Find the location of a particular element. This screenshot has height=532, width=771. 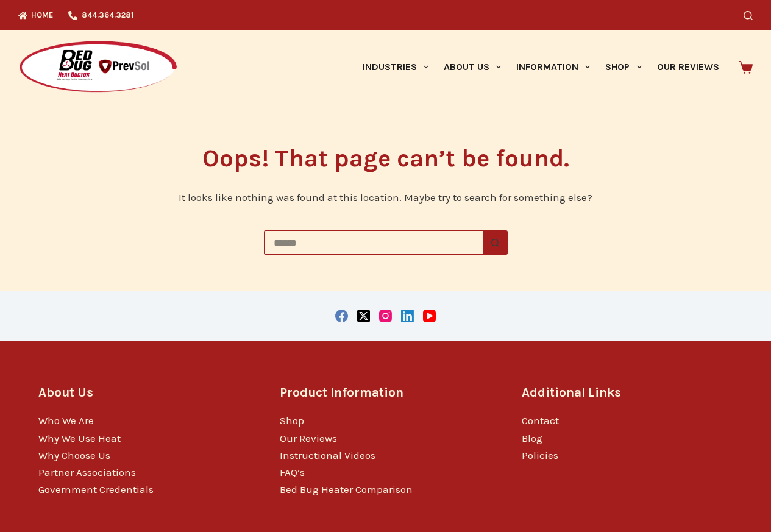

h3: Product Information is located at coordinates (385, 393).